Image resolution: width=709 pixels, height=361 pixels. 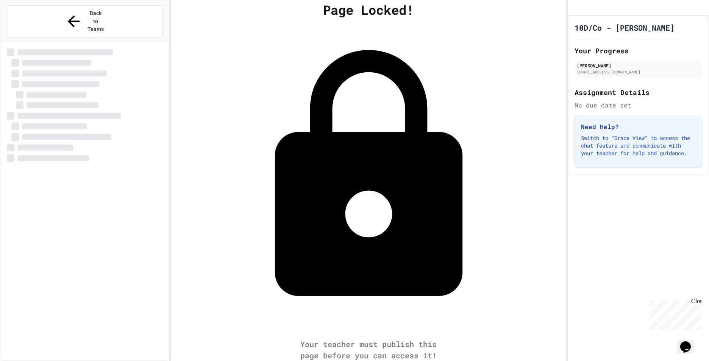 I want to click on div: No due date set, so click(x=638, y=105).